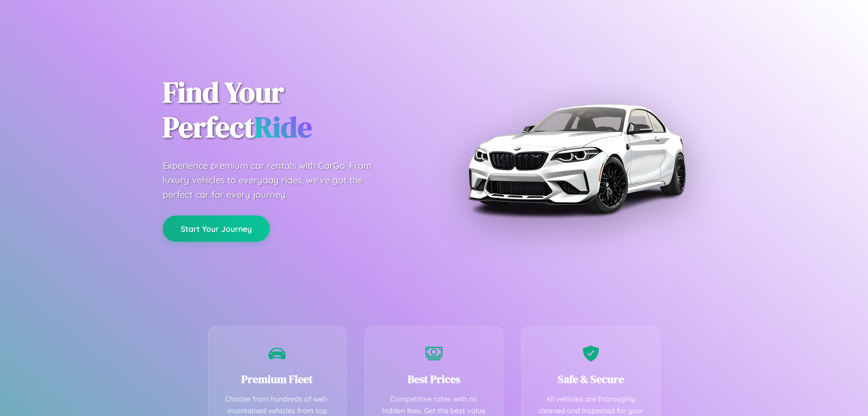  I want to click on img: Premium BMW car rental vehicle, so click(576, 158).